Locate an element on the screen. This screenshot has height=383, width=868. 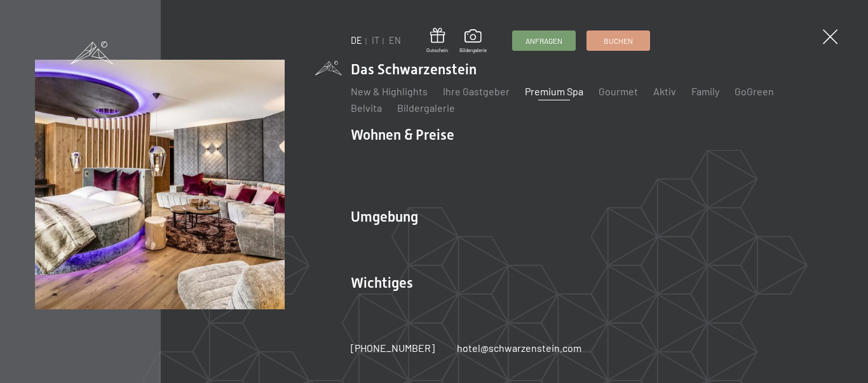
a: Buchen is located at coordinates (618, 41).